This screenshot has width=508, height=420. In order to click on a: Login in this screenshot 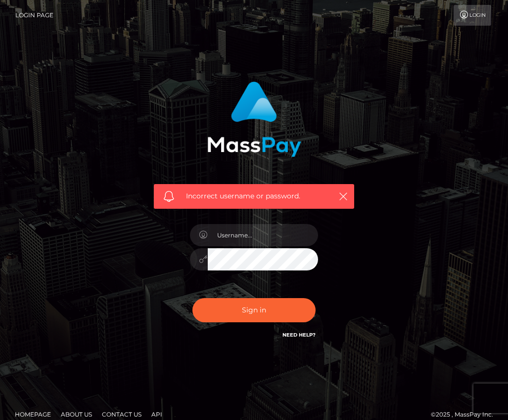, I will do `click(472, 15)`.